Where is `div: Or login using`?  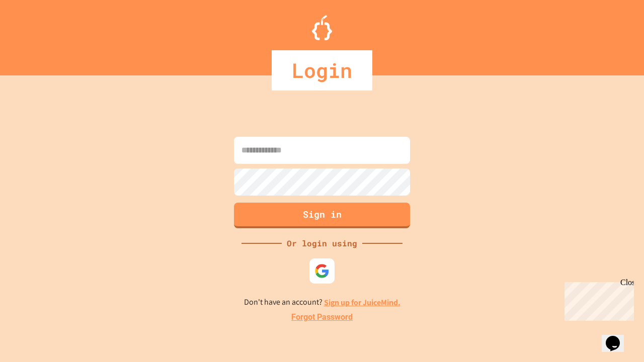 div: Or login using is located at coordinates (322, 243).